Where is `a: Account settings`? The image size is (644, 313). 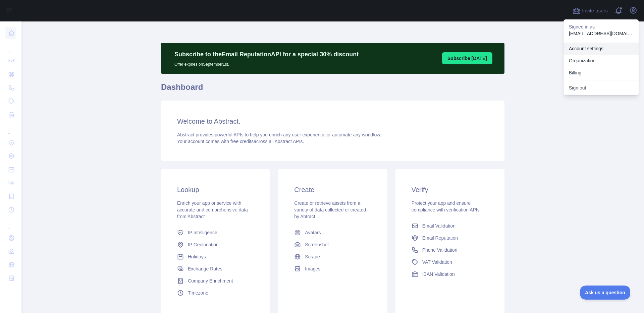 a: Account settings is located at coordinates (601, 49).